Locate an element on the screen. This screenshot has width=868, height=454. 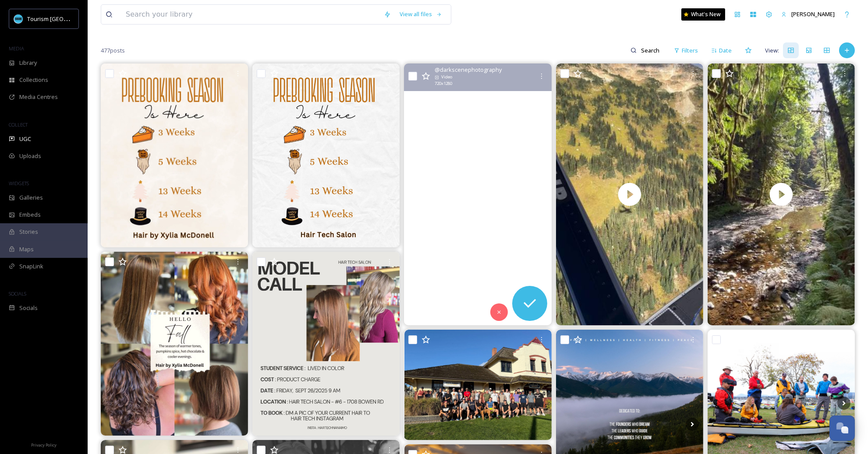
span: Filters is located at coordinates (690, 51).